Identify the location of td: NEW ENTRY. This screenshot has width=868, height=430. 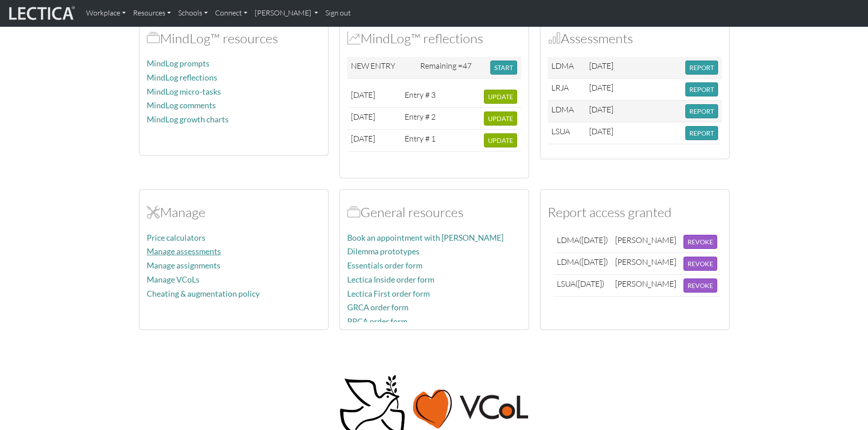
(382, 67).